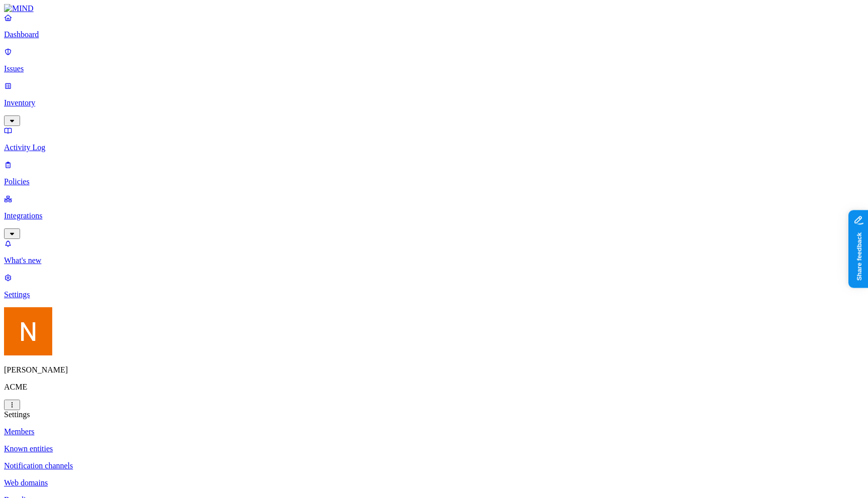 The image size is (868, 498). What do you see at coordinates (434, 448) in the screenshot?
I see `p: Known entities` at bounding box center [434, 448].